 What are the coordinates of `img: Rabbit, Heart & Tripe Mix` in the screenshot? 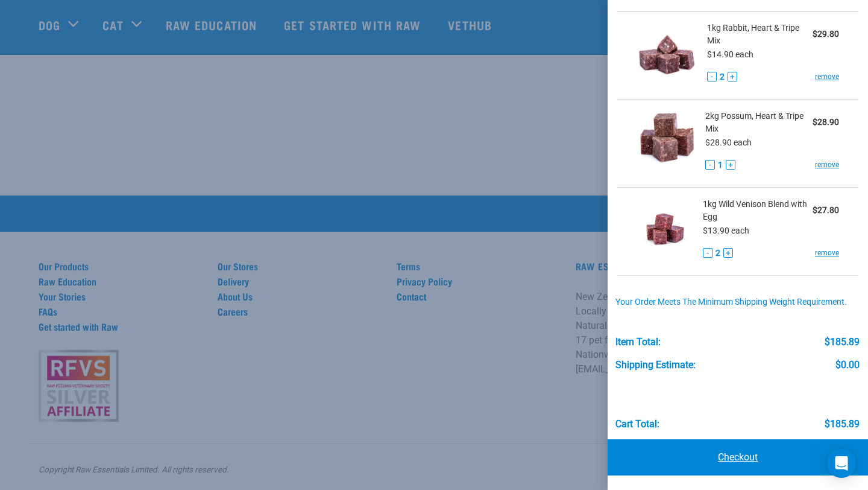 It's located at (668, 52).